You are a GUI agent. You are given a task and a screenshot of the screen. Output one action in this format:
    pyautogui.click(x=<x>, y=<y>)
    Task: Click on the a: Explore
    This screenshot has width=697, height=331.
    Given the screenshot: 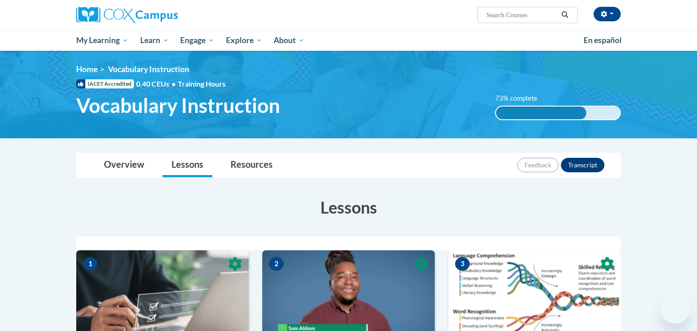 What is the action you would take?
    pyautogui.click(x=244, y=40)
    